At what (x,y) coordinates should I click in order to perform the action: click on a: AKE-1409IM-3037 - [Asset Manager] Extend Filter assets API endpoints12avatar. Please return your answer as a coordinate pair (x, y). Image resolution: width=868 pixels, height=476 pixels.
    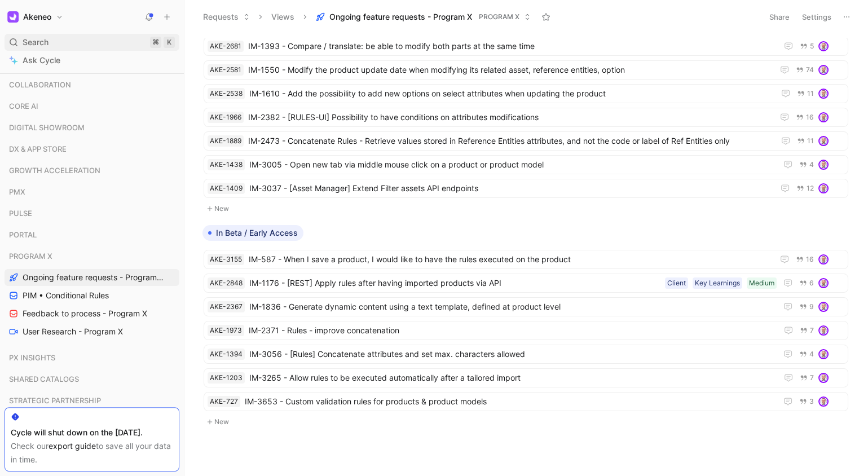
    Looking at the image, I should click on (526, 188).